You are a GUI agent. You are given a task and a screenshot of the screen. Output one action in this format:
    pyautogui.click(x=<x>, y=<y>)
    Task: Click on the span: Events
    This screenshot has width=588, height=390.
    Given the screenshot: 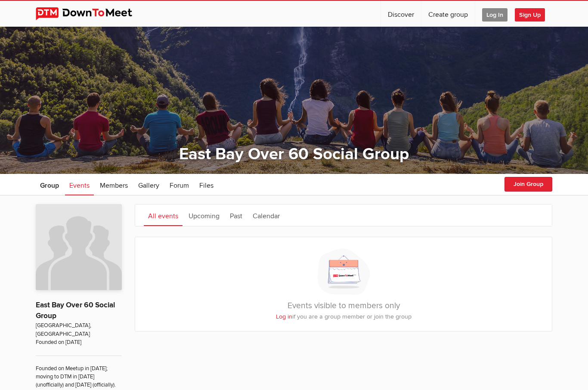 What is the action you would take?
    pyautogui.click(x=79, y=186)
    